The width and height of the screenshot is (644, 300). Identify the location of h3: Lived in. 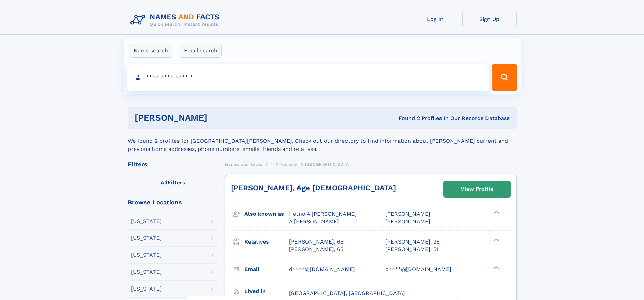
(267, 291).